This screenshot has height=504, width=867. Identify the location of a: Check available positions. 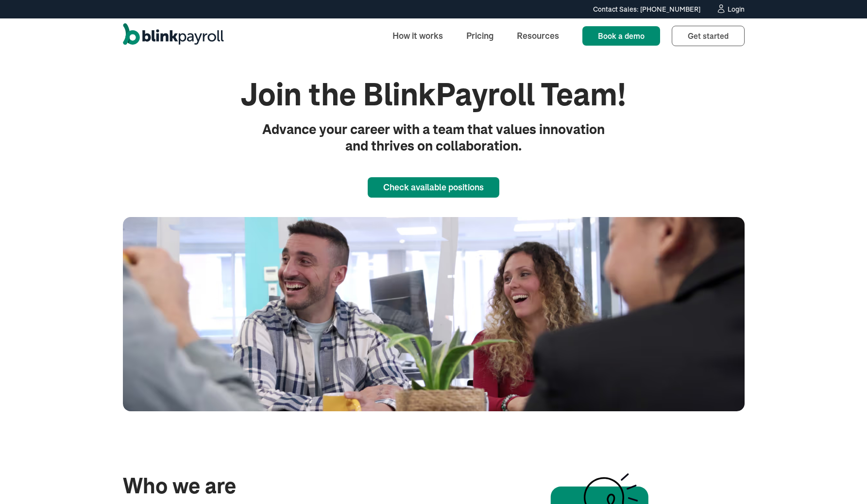
(433, 187).